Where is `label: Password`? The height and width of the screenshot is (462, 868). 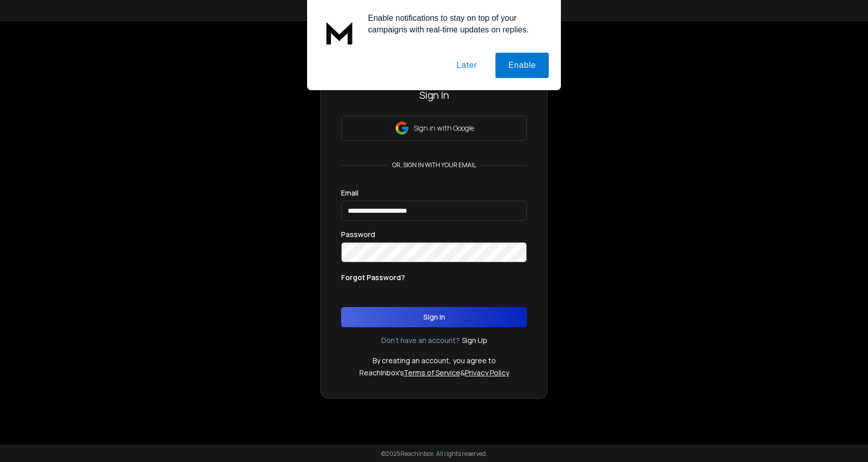
label: Password is located at coordinates (358, 235).